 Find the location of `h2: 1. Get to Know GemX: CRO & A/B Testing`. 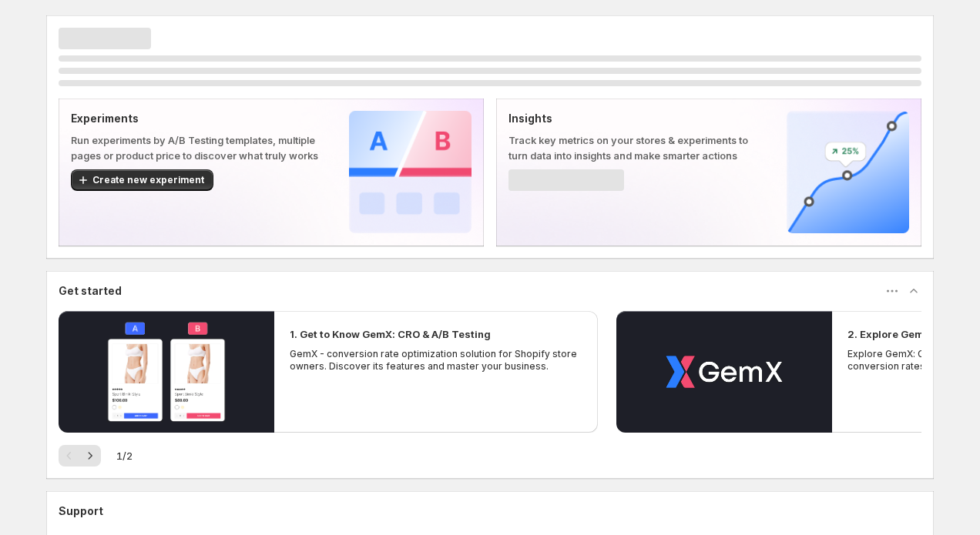

h2: 1. Get to Know GemX: CRO & A/B Testing is located at coordinates (390, 335).